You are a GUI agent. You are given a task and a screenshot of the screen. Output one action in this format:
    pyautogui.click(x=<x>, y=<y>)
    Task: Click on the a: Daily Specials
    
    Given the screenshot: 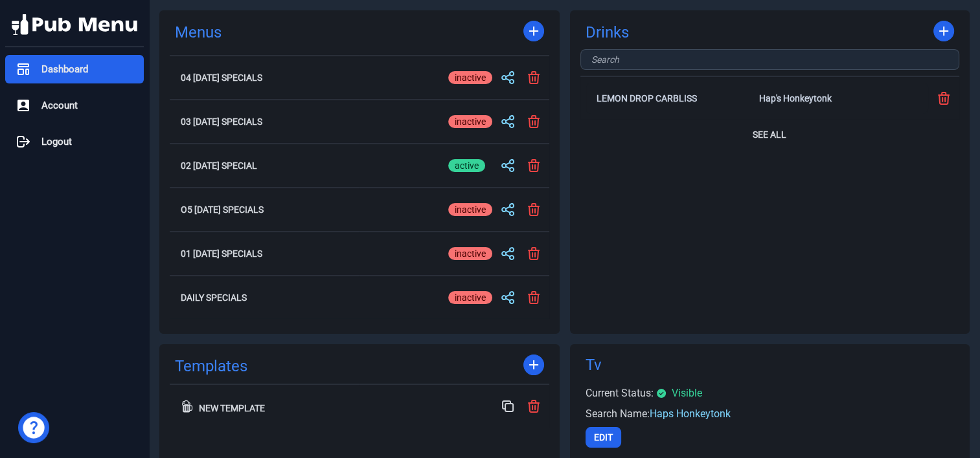 What is the action you would take?
    pyautogui.click(x=309, y=297)
    